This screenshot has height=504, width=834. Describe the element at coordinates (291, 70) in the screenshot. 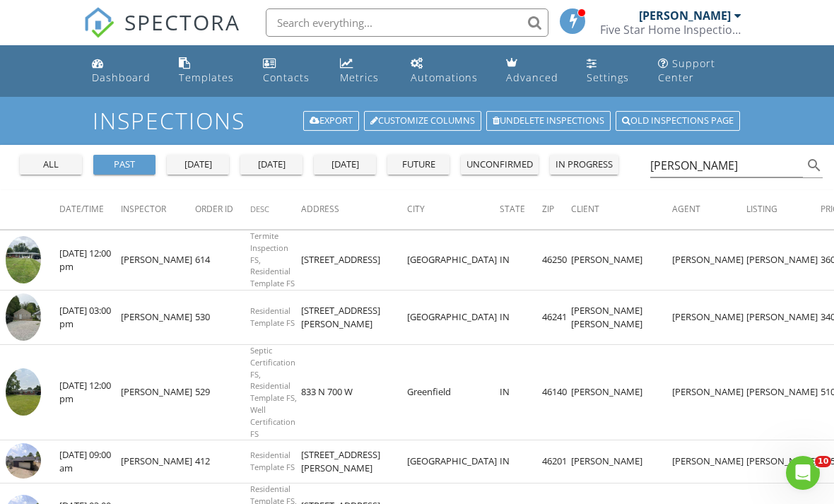

I see `a: Contacts` at that location.